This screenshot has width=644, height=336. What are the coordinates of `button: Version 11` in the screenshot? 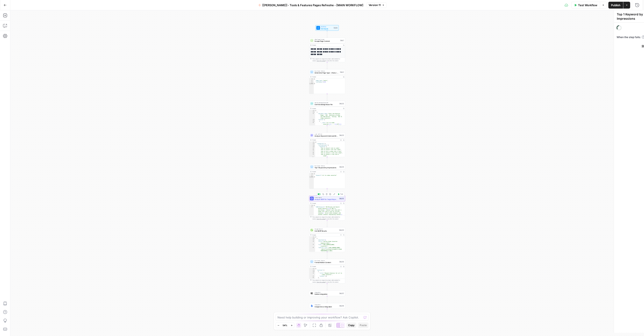 It's located at (376, 5).